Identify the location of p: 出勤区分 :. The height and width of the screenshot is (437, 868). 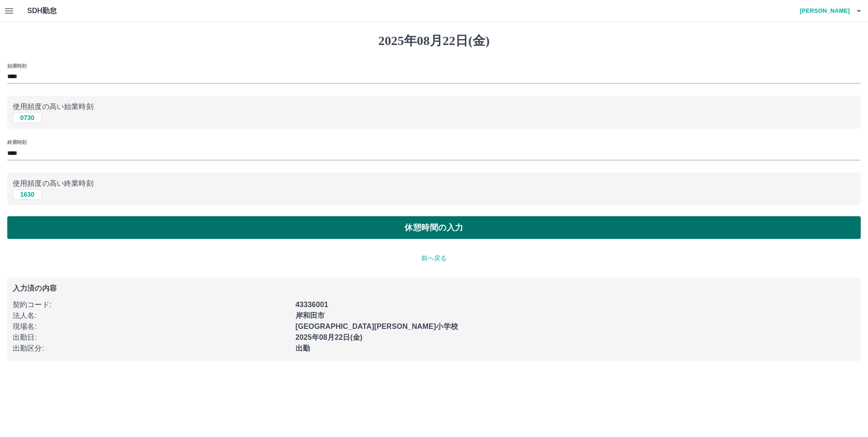
(151, 348).